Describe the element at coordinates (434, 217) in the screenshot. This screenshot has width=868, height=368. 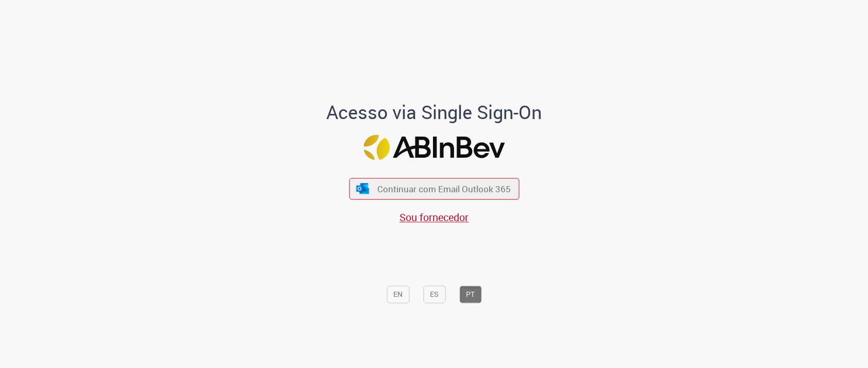
I see `a: Sou fornecedor` at that location.